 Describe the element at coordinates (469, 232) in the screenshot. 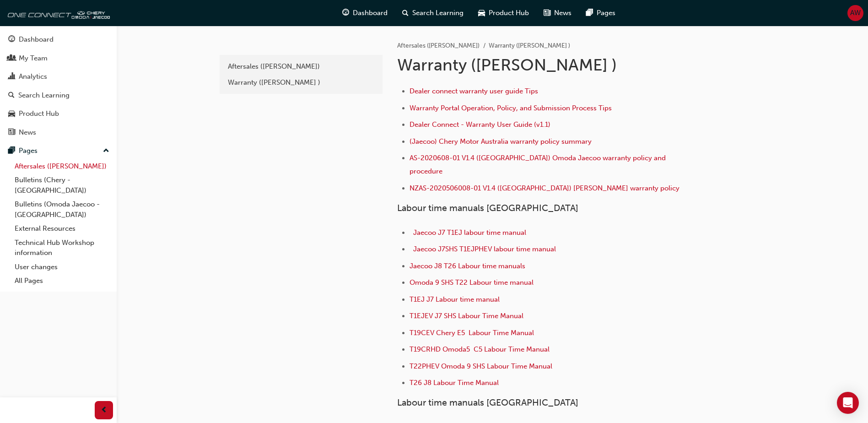

I see `span: Jaecoo J7 T1EJ labour time manual` at that location.